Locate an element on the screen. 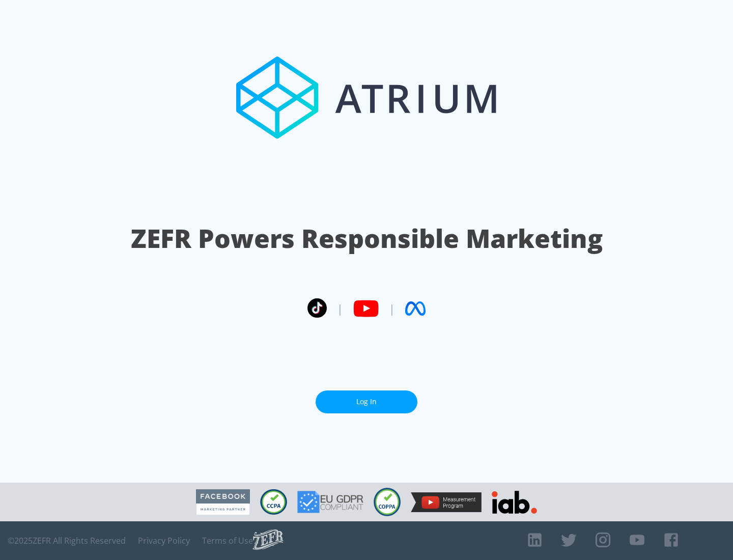 Image resolution: width=733 pixels, height=560 pixels. a: Log In is located at coordinates (366, 401).